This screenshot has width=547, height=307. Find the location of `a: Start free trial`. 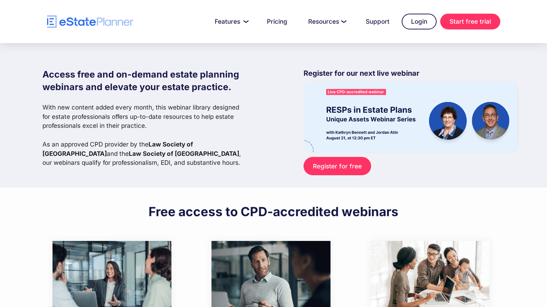

a: Start free trial is located at coordinates (470, 22).